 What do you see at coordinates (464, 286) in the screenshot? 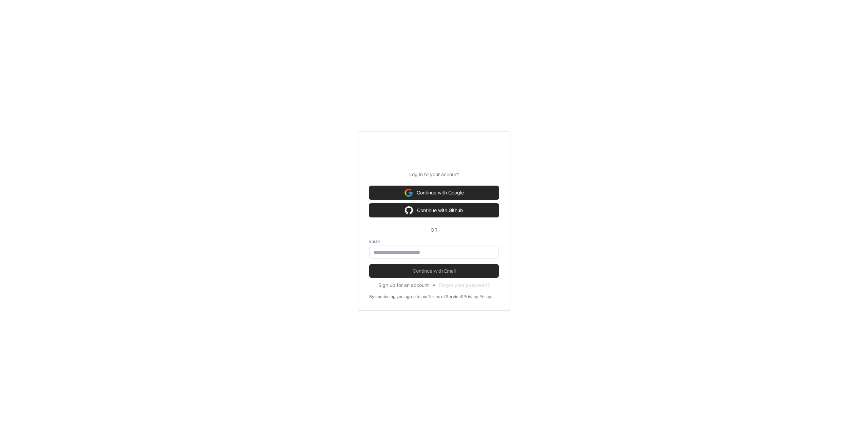
I see `button: Forgot your password?` at bounding box center [464, 286].